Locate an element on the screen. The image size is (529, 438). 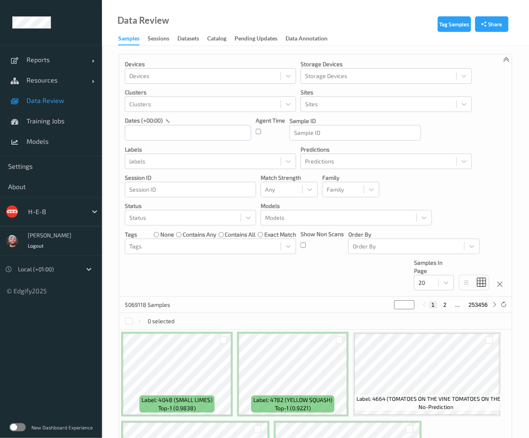
span: Label: 4048 (SMALL LIMES) is located at coordinates (177, 400).